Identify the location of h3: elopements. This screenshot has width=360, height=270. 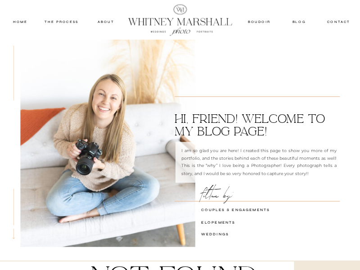
(238, 222).